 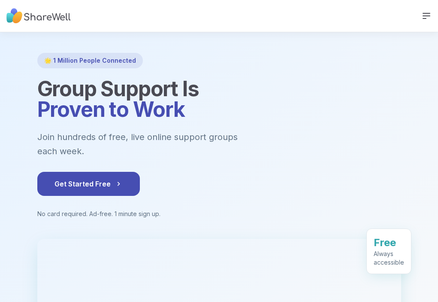 What do you see at coordinates (90, 61) in the screenshot?
I see `div: 🌟 1 Million People Connected` at bounding box center [90, 61].